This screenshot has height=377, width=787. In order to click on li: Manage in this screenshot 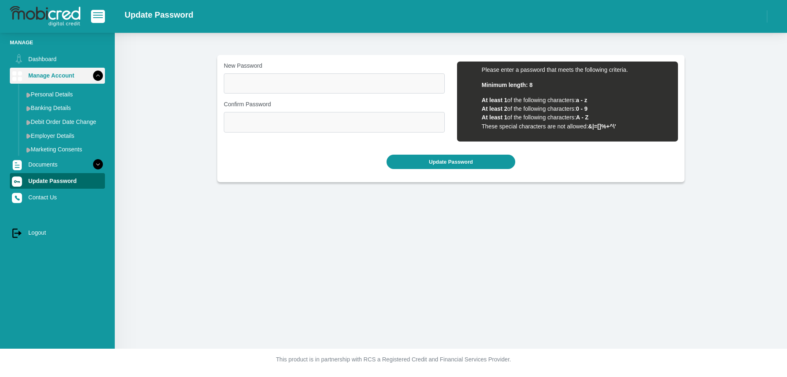, I will do `click(57, 42)`.